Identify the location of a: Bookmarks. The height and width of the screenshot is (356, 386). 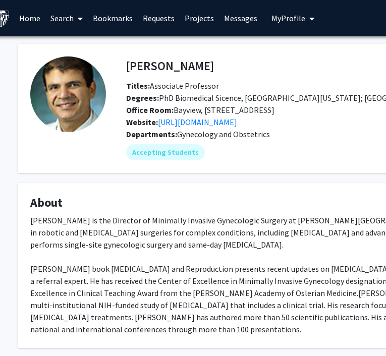
(112, 18).